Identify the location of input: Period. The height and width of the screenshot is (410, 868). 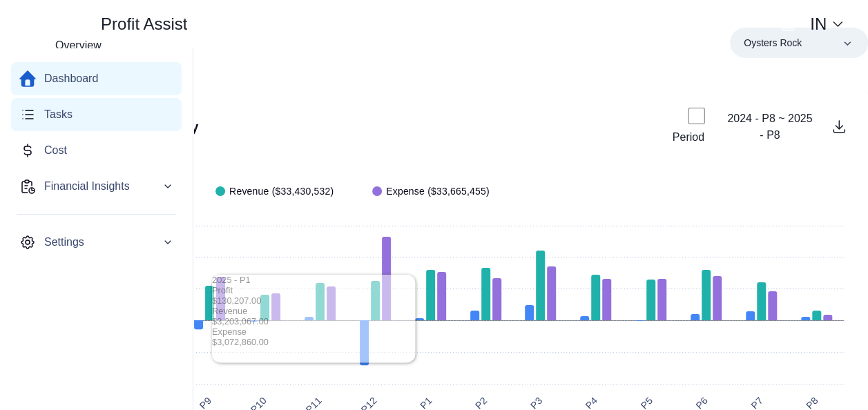
(696, 116).